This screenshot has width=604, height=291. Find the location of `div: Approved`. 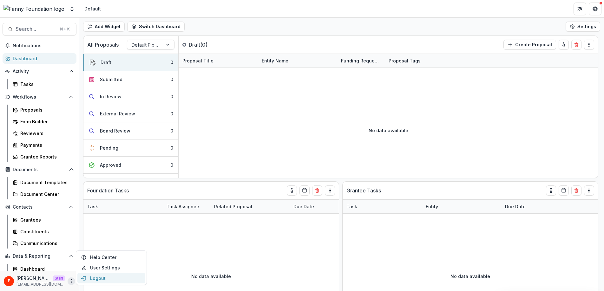

div: Approved is located at coordinates (110, 165).